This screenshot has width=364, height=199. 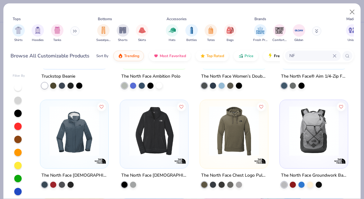 I want to click on div: filter for Bottles, so click(x=192, y=33).